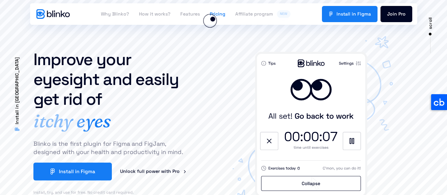 The image size is (447, 195). Describe the element at coordinates (122, 172) in the screenshot. I see `span: U` at that location.